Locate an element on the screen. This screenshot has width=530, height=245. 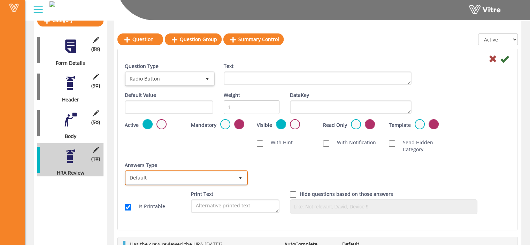
span: (1 ) is located at coordinates (95, 159).